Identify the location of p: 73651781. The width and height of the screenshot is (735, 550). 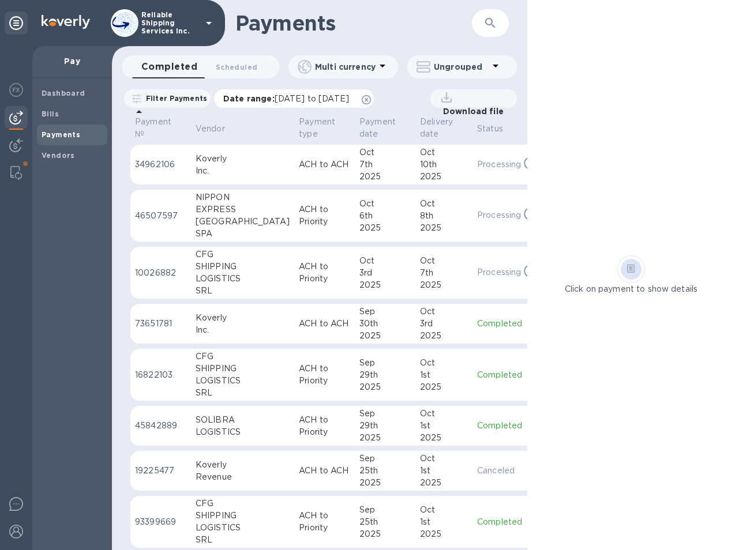
(160, 324).